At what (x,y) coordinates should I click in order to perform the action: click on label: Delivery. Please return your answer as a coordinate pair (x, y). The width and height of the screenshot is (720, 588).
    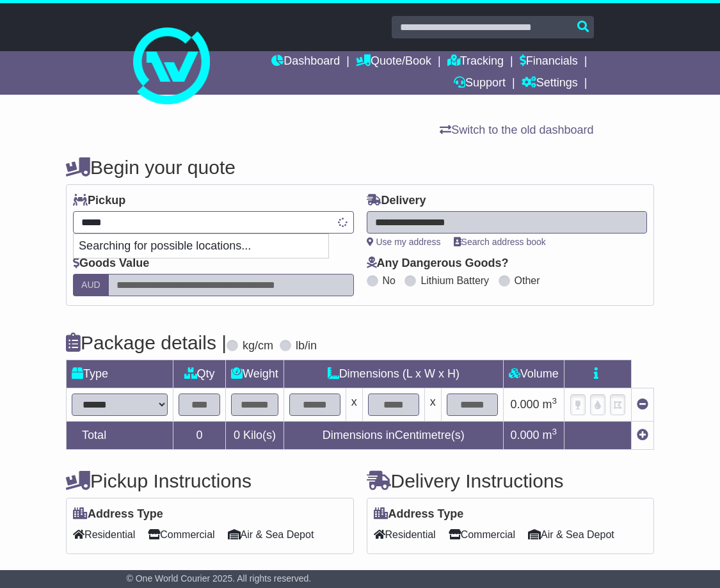
    Looking at the image, I should click on (396, 201).